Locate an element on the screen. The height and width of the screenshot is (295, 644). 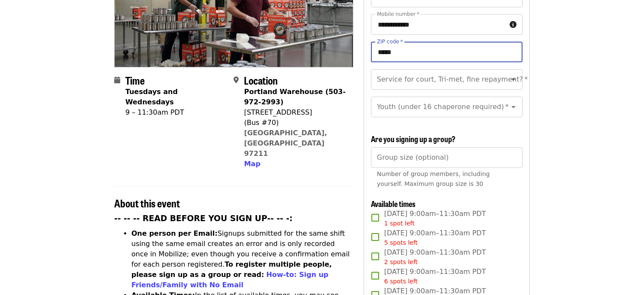
label: ZIP code is located at coordinates (390, 42).